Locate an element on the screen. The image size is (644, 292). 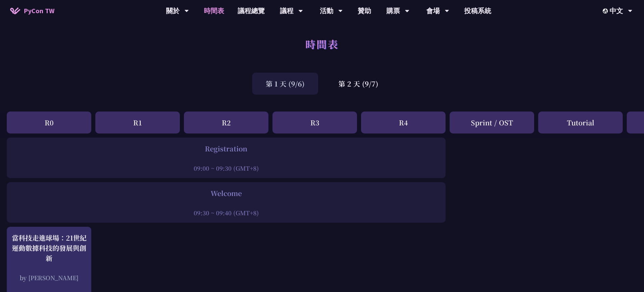
div: Tutorial is located at coordinates (580, 122).